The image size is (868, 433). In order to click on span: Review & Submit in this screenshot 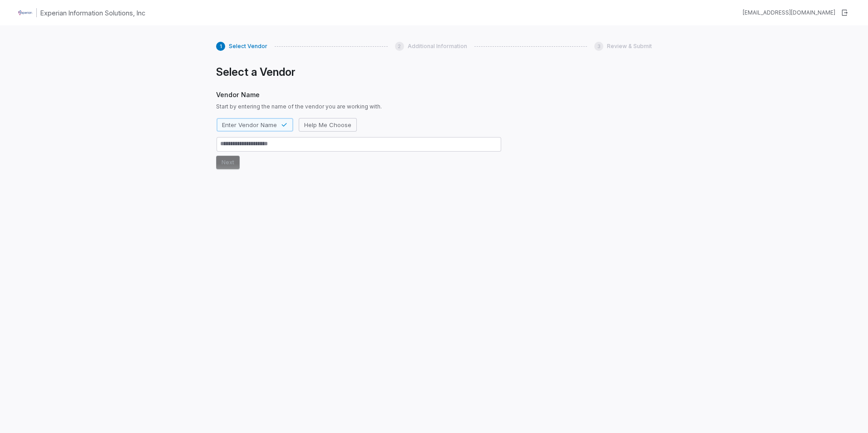, I will do `click(630, 46)`.